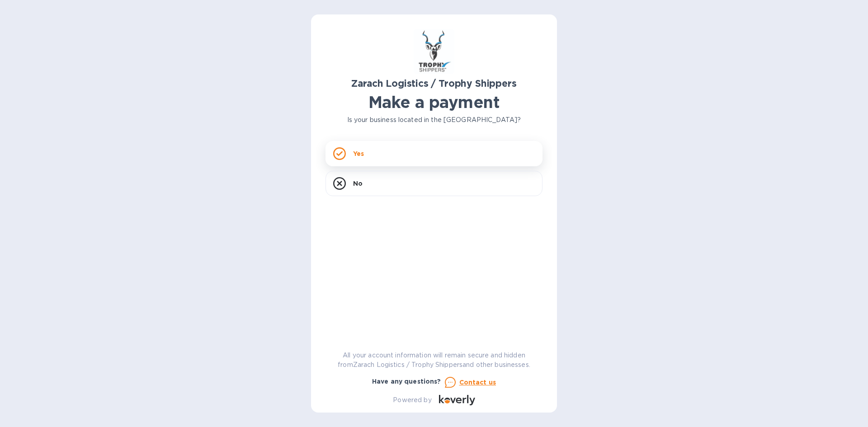 The image size is (868, 427). Describe the element at coordinates (406, 382) in the screenshot. I see `b: Have any questions?` at that location.